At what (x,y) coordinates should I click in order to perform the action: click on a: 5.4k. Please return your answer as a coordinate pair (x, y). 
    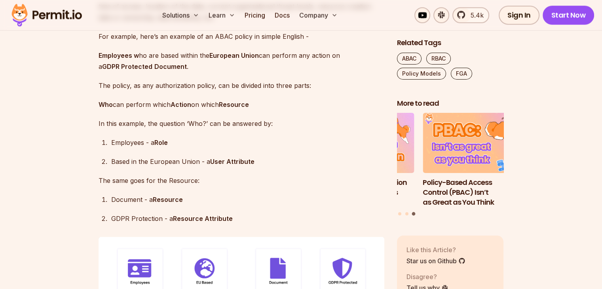
    Looking at the image, I should click on (471, 15).